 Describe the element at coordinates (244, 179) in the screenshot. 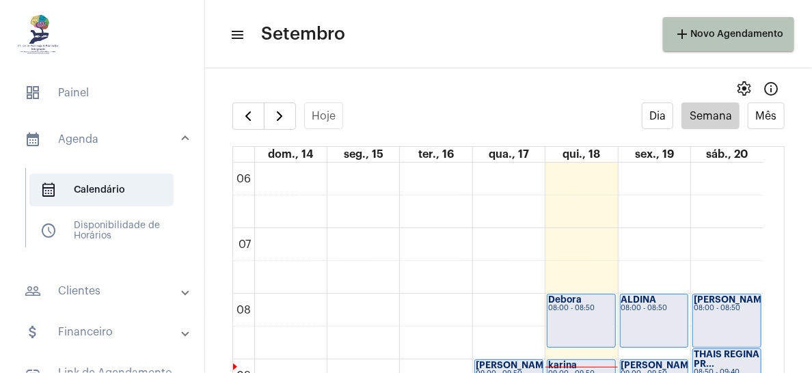

I see `div: 06` at that location.